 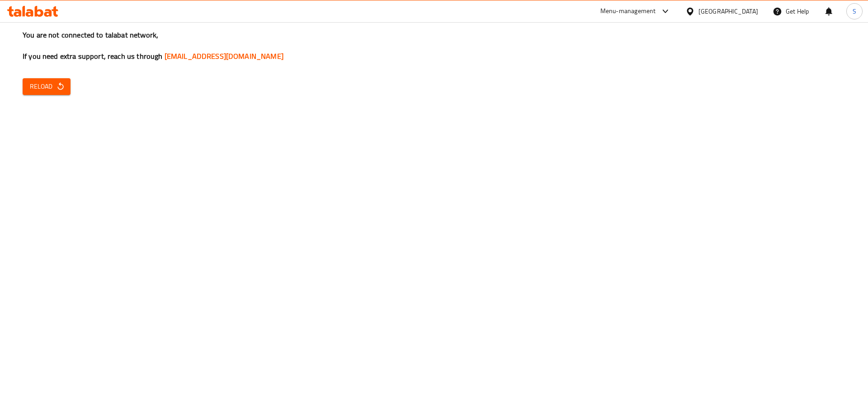 I want to click on button: Reload, so click(x=46, y=86).